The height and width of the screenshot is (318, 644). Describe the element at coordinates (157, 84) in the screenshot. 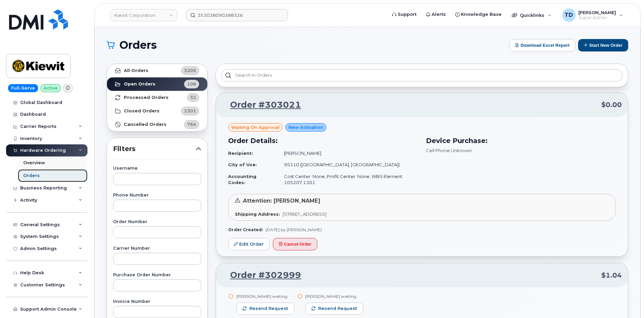

I see `a: Open Orders108` at that location.